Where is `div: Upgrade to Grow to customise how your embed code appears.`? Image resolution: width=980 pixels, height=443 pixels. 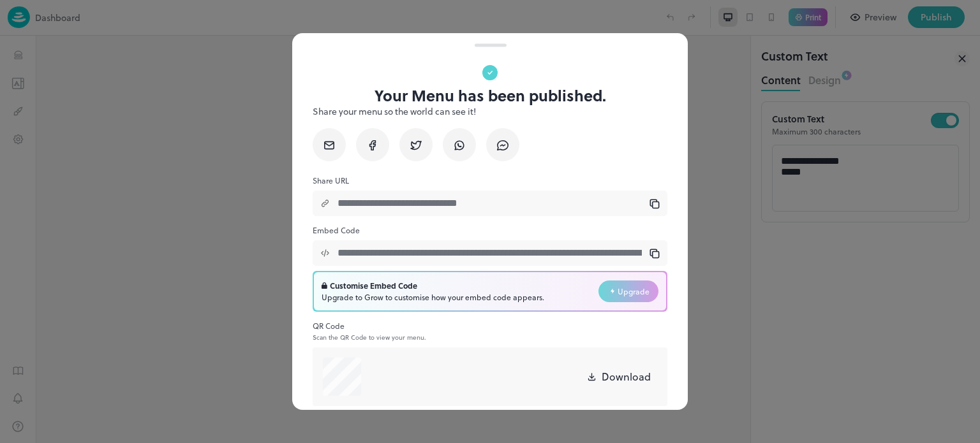
div: Upgrade to Grow to customise how your embed code appears. is located at coordinates (433, 297).